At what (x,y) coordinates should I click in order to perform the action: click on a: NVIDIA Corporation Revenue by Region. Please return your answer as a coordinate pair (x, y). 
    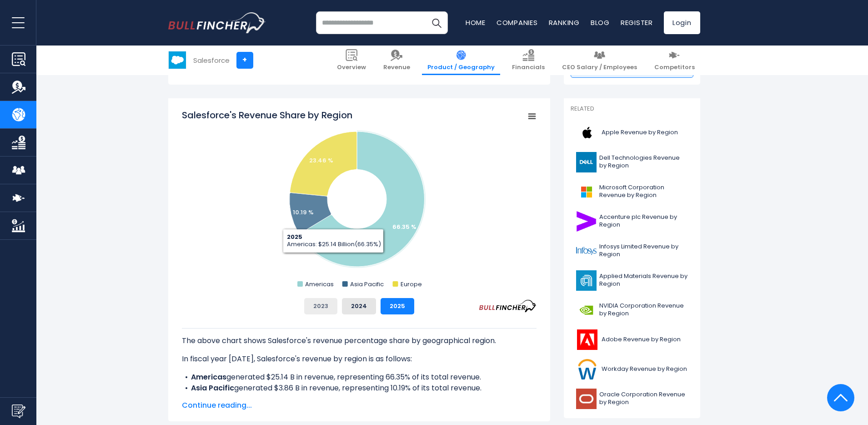
    Looking at the image, I should click on (632, 310).